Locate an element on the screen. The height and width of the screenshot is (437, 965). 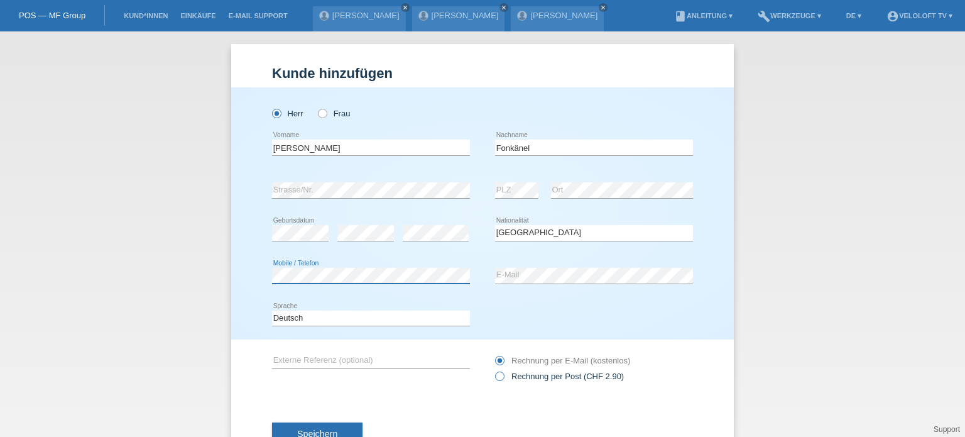
i: account_circle is located at coordinates (893, 16).